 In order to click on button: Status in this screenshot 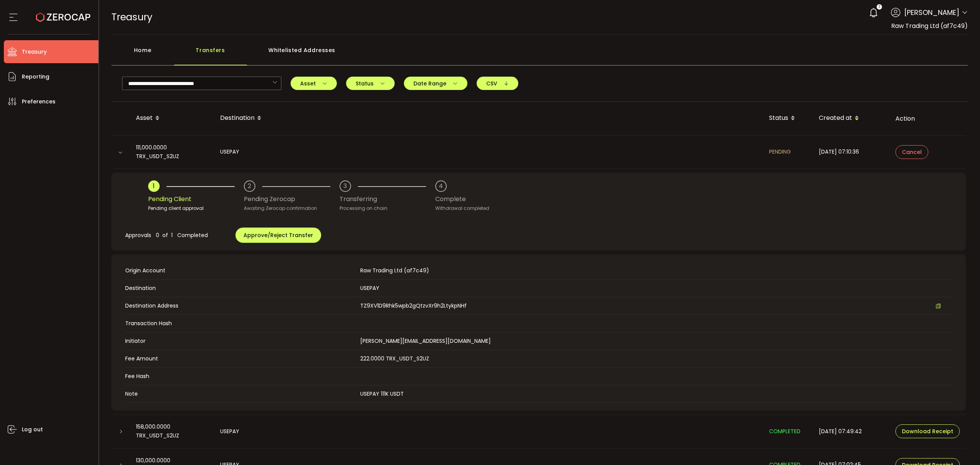, I will do `click(370, 83)`.